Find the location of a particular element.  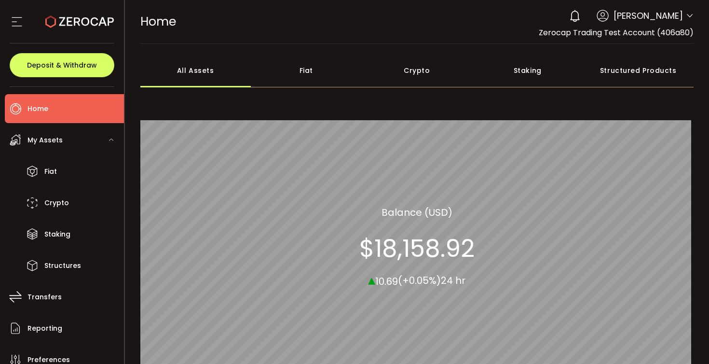

div: Crypto is located at coordinates (417, 70).